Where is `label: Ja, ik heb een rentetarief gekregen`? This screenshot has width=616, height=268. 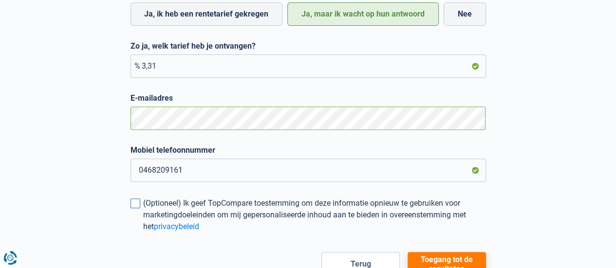
label: Ja, ik heb een rentetarief gekregen is located at coordinates (206, 14).